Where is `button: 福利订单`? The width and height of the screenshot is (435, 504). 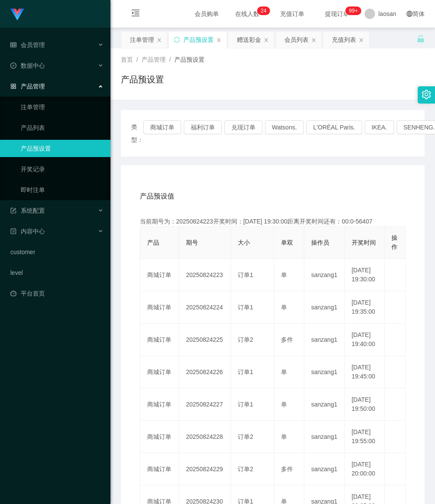
button: 福利订单 is located at coordinates (203, 127).